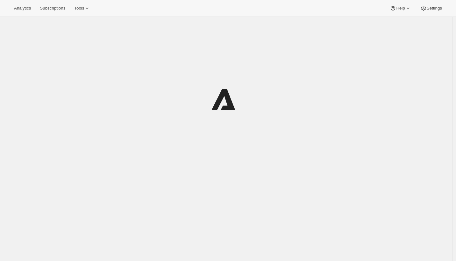 The width and height of the screenshot is (456, 261). What do you see at coordinates (434, 8) in the screenshot?
I see `span: Settings` at bounding box center [434, 8].